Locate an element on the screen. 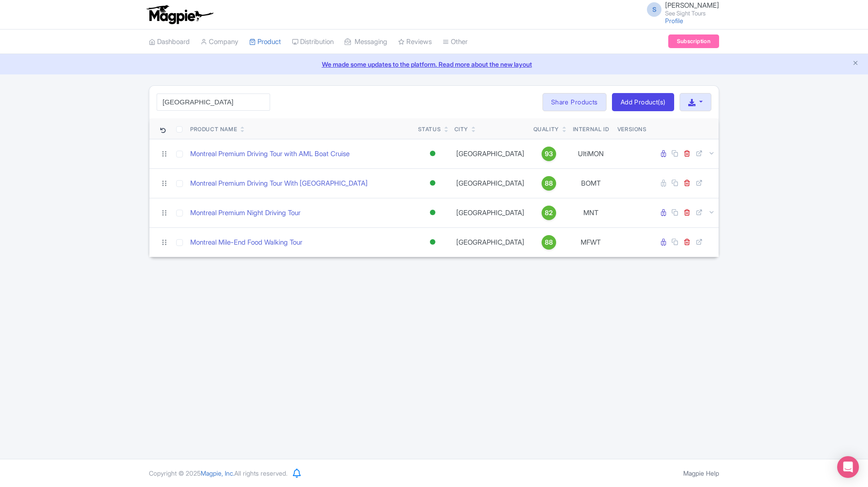  td: MFWT is located at coordinates (590, 242).